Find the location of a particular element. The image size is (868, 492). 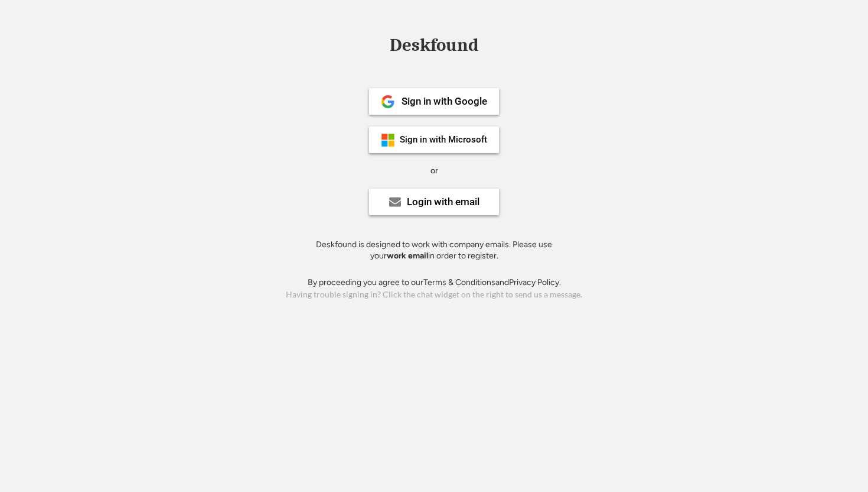

div: Sign in with Google is located at coordinates (444, 101).